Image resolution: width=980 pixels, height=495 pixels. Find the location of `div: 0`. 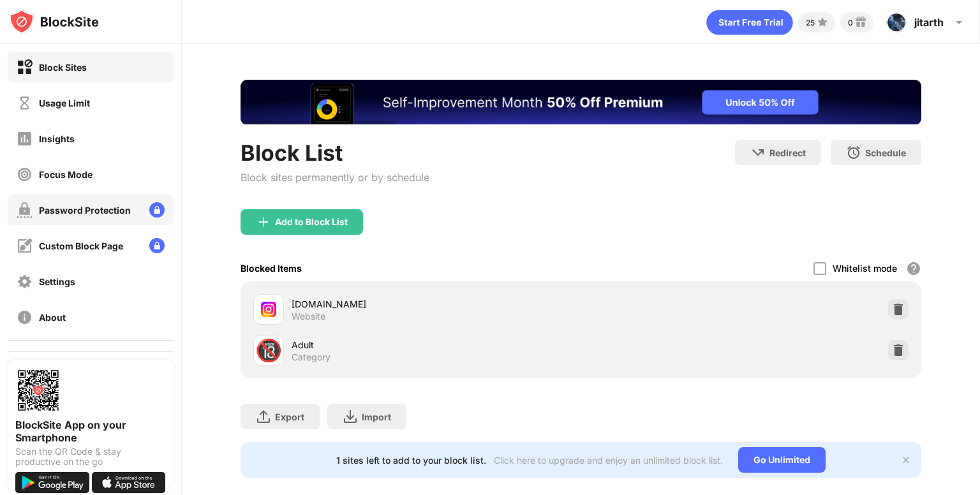

div: 0 is located at coordinates (851, 22).